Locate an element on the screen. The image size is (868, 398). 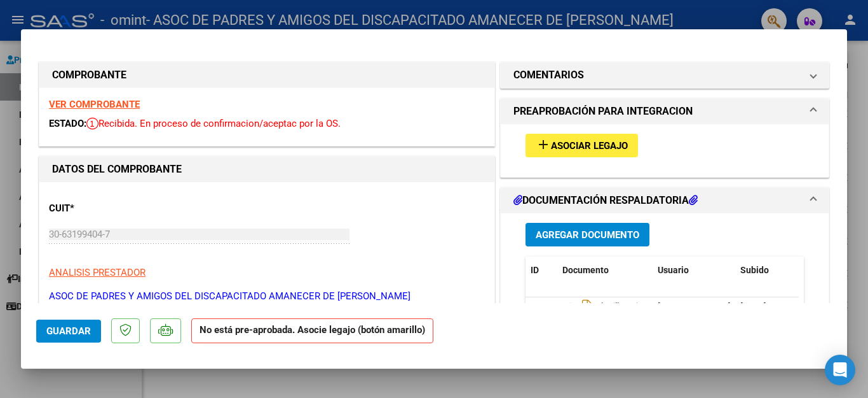
strong: No está pre-aprobada. Asocie legajo (botón amarillo) is located at coordinates (312, 330).